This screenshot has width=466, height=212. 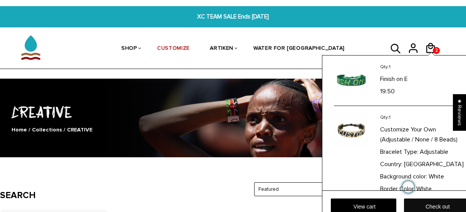 What do you see at coordinates (404, 176) in the screenshot?
I see `span: Background color:` at bounding box center [404, 176].